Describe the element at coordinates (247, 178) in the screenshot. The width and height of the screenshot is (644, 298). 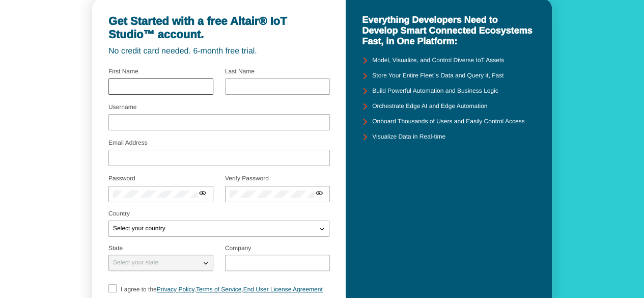
I see `label: Verify Password` at that location.